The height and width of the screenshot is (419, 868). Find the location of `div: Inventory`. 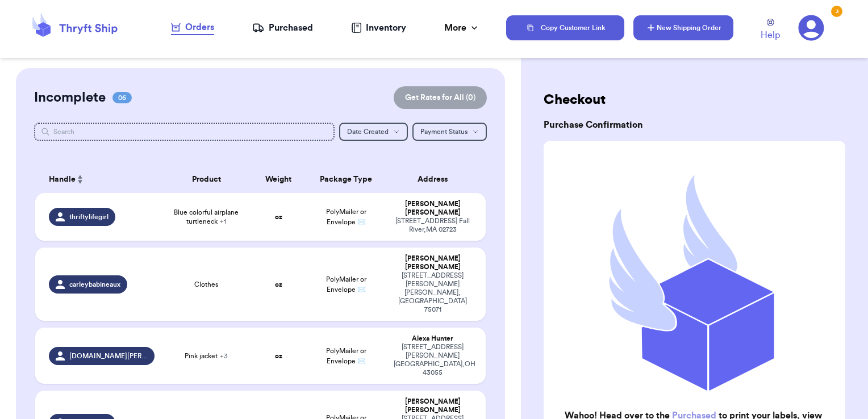

div: Inventory is located at coordinates (379, 28).